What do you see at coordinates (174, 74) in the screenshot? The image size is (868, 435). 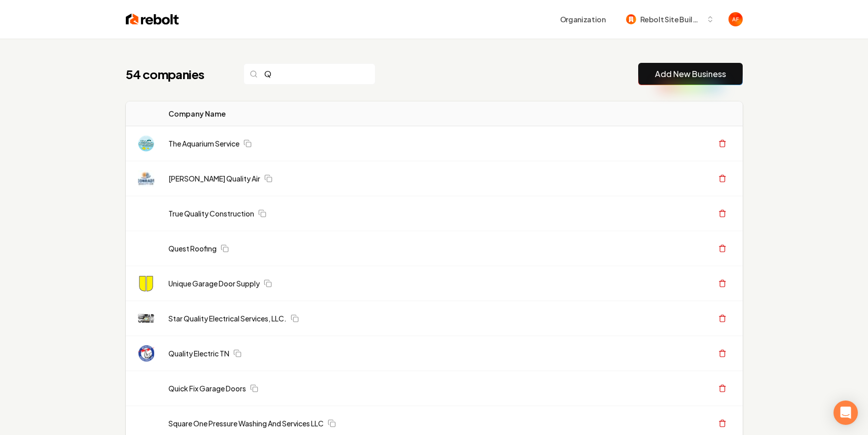 I see `h1: 54 companies` at bounding box center [174, 74].